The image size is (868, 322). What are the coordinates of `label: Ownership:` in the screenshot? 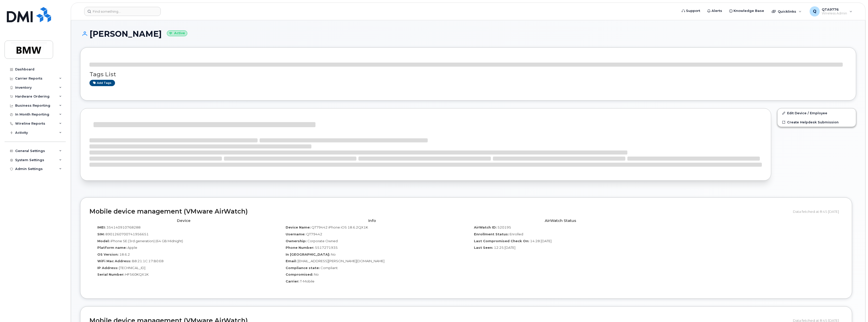 It's located at (296, 241).